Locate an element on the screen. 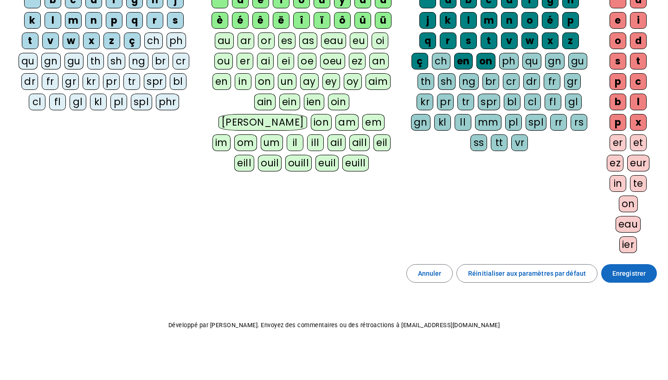 This screenshot has width=668, height=380. div: q is located at coordinates (135, 20).